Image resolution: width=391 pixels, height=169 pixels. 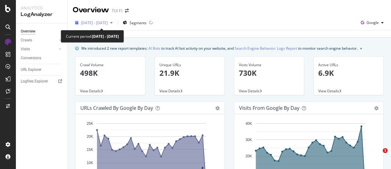 I want to click on div: Unique URLs, so click(x=190, y=65).